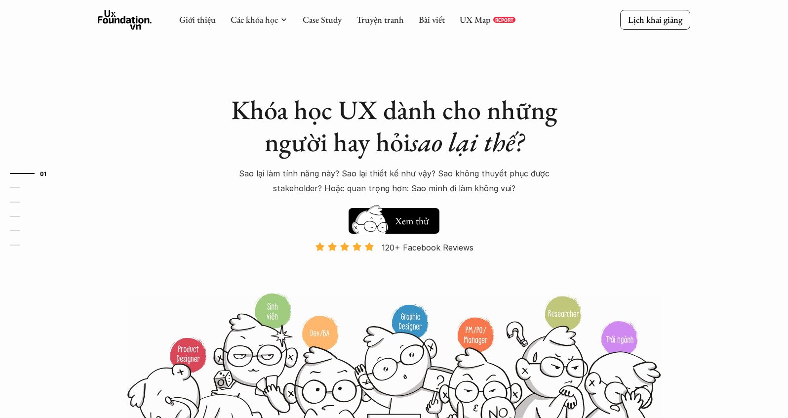 This screenshot has width=788, height=418. What do you see at coordinates (254, 19) in the screenshot?
I see `a: Các khóa học` at bounding box center [254, 19].